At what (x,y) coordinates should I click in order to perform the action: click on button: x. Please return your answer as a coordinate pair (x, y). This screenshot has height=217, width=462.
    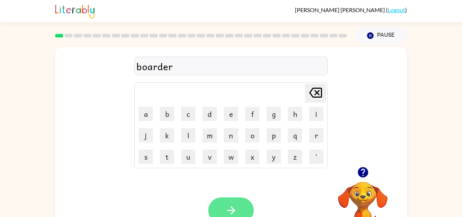
    Looking at the image, I should click on (252, 156).